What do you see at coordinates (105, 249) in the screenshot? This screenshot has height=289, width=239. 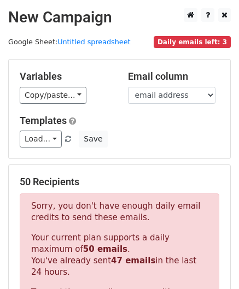 I see `strong: 50 emails` at bounding box center [105, 249].